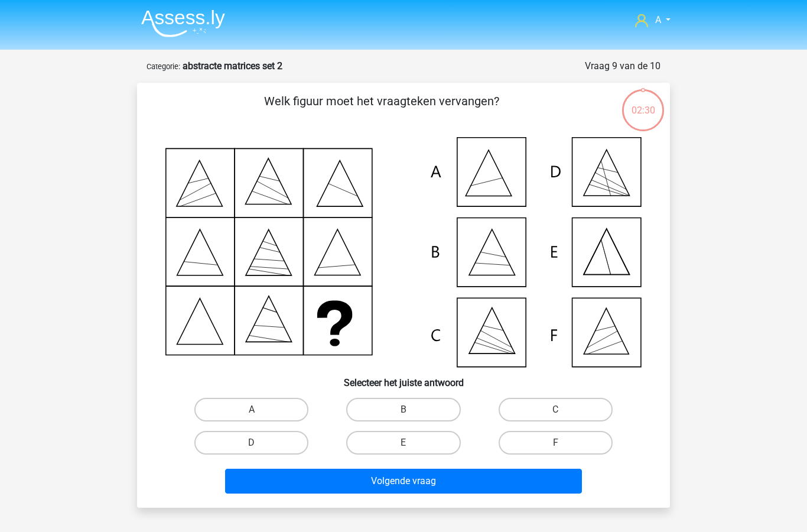 This screenshot has height=532, width=807. Describe the element at coordinates (404, 377) in the screenshot. I see `h6: Selecteer het juiste antwoord` at that location.